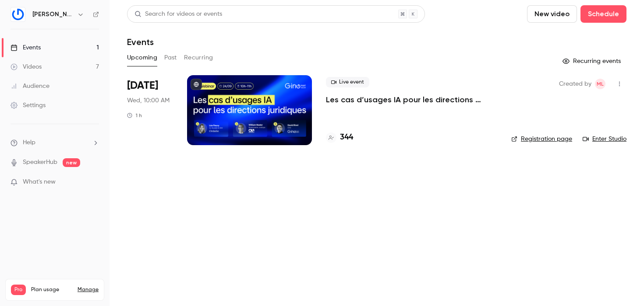 The width and height of the screenshot is (644, 306). What do you see at coordinates (142, 58) in the screenshot?
I see `button: Upcoming` at bounding box center [142, 58].